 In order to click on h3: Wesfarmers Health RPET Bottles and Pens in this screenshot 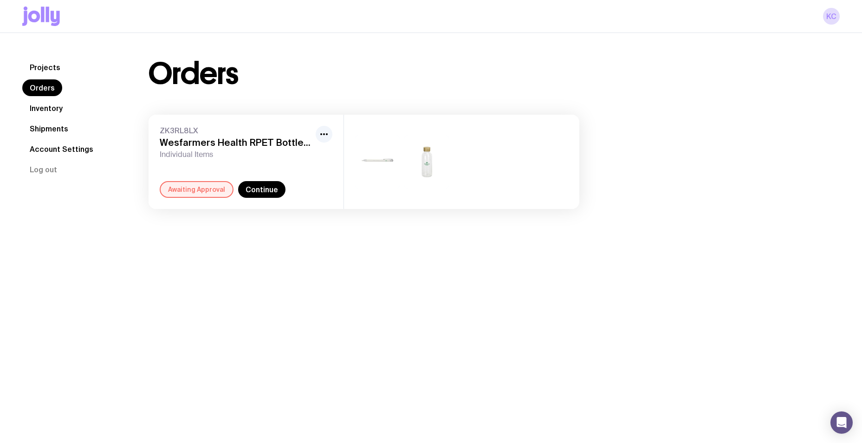, I will do `click(236, 143)`.